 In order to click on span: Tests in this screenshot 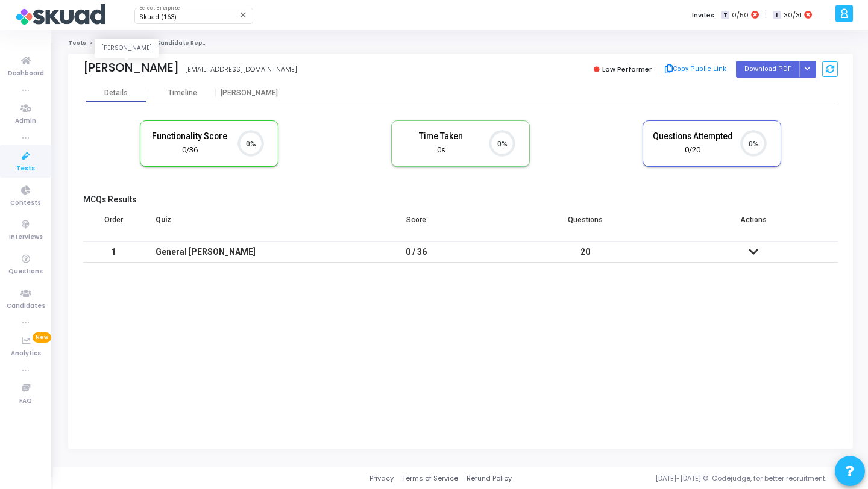, I will do `click(25, 169)`.